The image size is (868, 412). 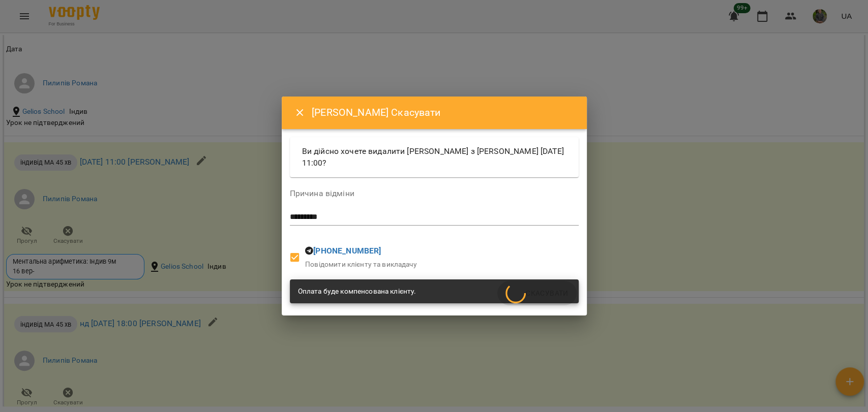 What do you see at coordinates (361, 264) in the screenshot?
I see `p: Повідомити клієнту та викладачу` at bounding box center [361, 264].